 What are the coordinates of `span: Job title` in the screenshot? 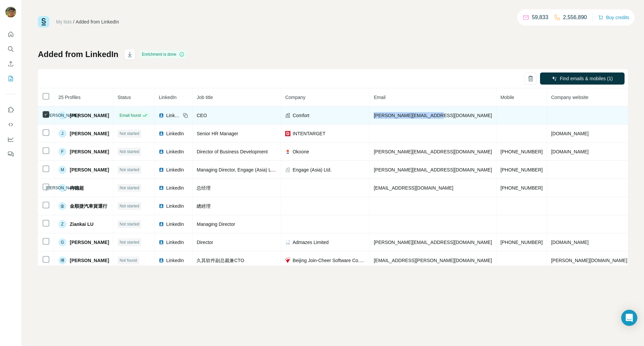 It's located at (204, 97).